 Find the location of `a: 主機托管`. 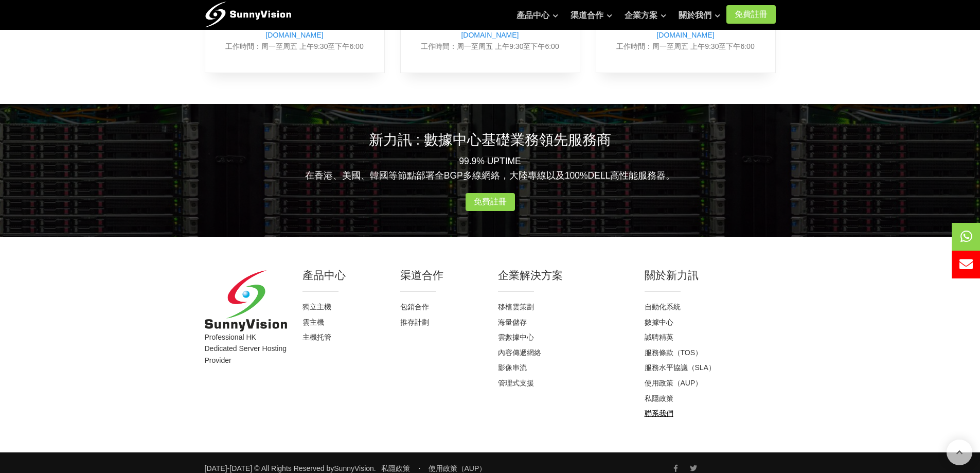

a: 主機托管 is located at coordinates (317, 337).